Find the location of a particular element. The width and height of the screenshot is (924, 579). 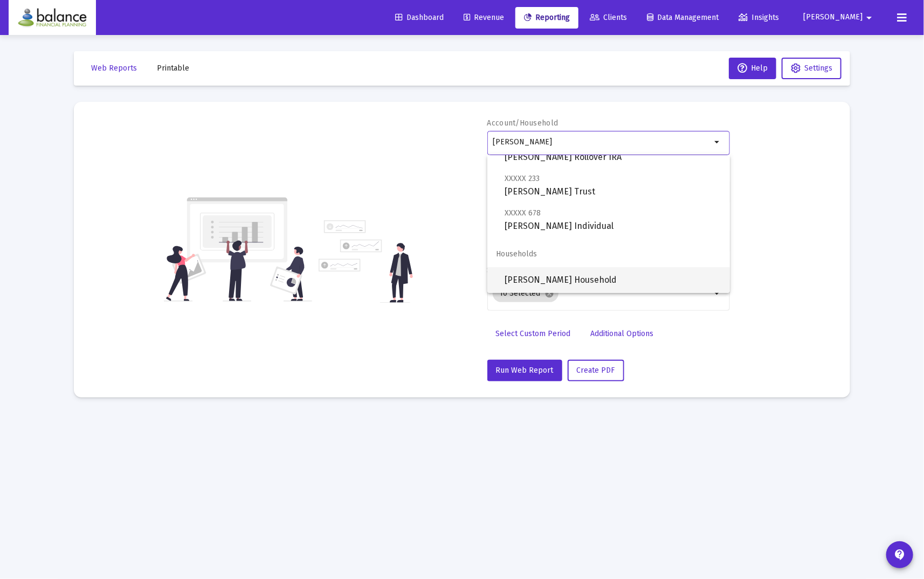

a: Reporting is located at coordinates (546, 18).